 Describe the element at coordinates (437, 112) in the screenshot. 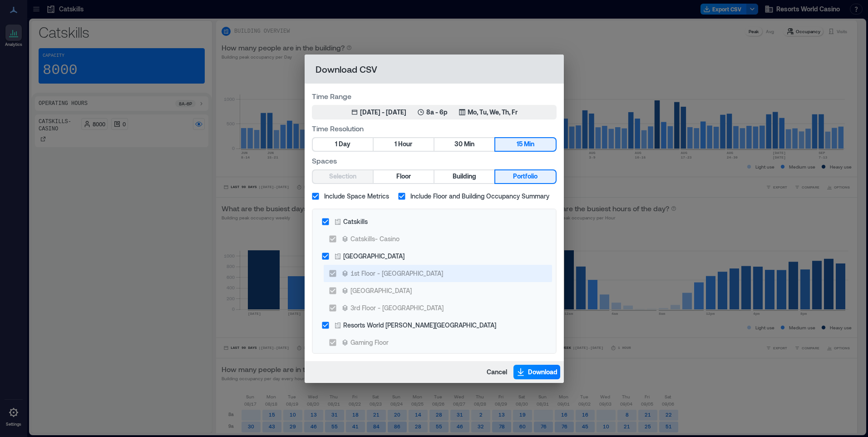

I see `p: 8a - 6p` at that location.